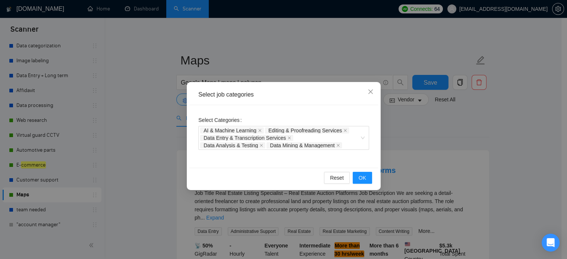 The image size is (567, 259). Describe the element at coordinates (337, 178) in the screenshot. I see `button: Reset` at that location.